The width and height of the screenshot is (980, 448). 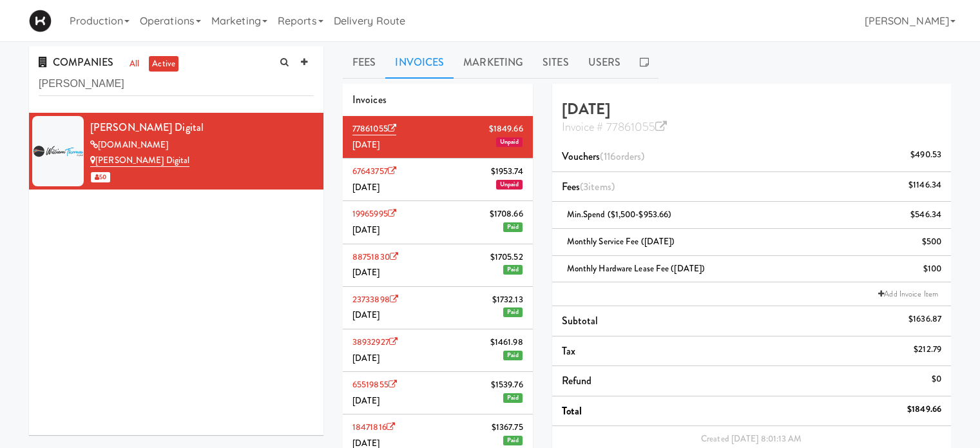 What do you see at coordinates (100, 177) in the screenshot?
I see `span: 50` at bounding box center [100, 177].